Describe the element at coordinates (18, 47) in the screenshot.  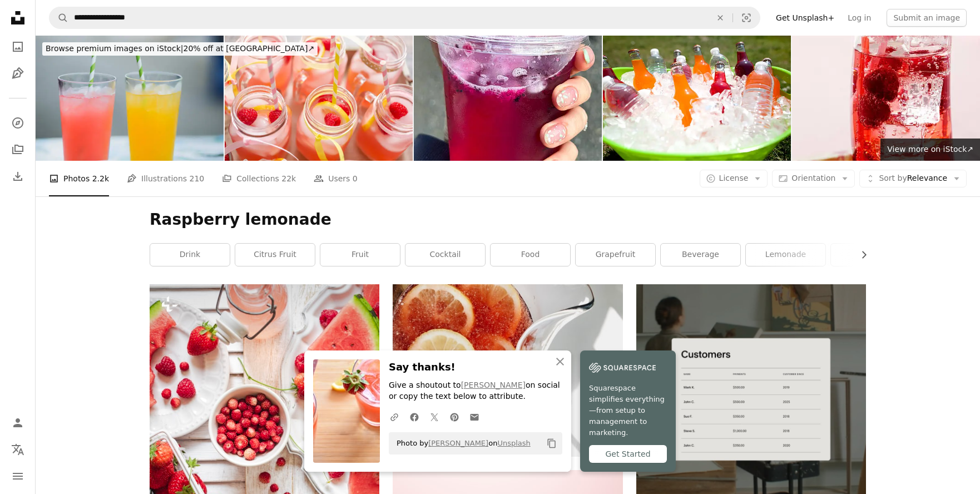
I see `a: Photos` at that location.